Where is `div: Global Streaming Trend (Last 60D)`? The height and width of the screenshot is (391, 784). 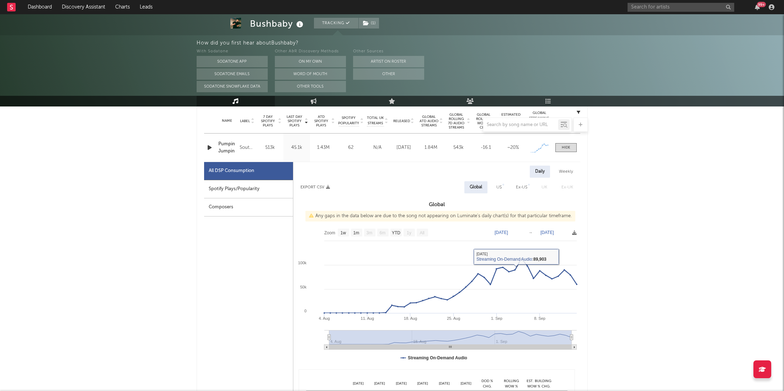
div: Global Streaming Trend (Last 60D) is located at coordinates (540, 121).